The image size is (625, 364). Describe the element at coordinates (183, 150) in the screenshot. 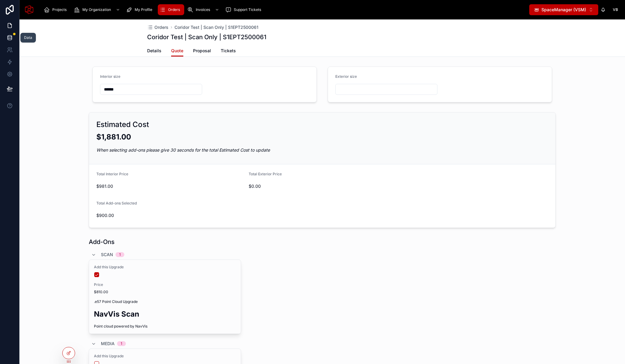

I see `em: When selecting add-ons please give 30 seconds for the total Estimated Cost to update` at that location.